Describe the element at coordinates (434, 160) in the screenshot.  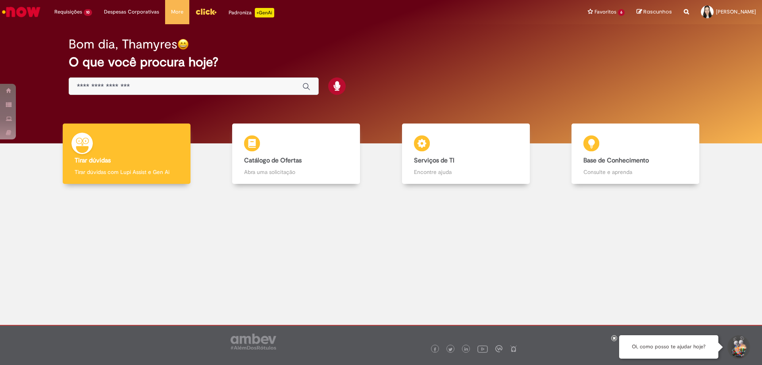
I see `b: Serviços de TI` at that location.